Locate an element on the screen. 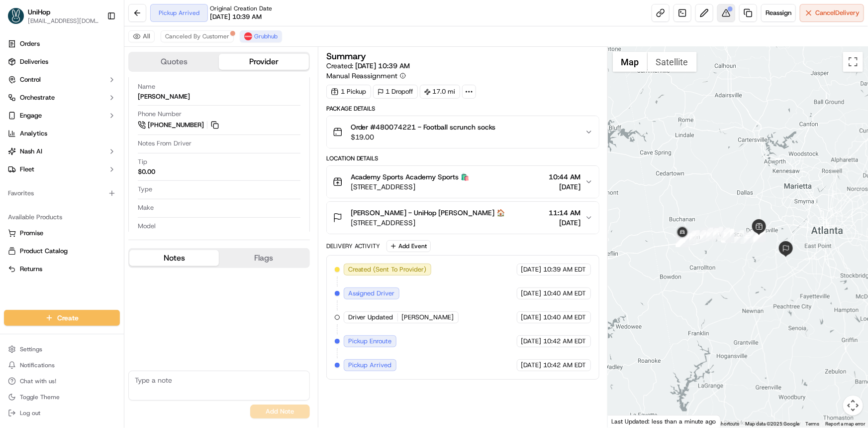 The width and height of the screenshot is (868, 428). span: Orders is located at coordinates (30, 44).